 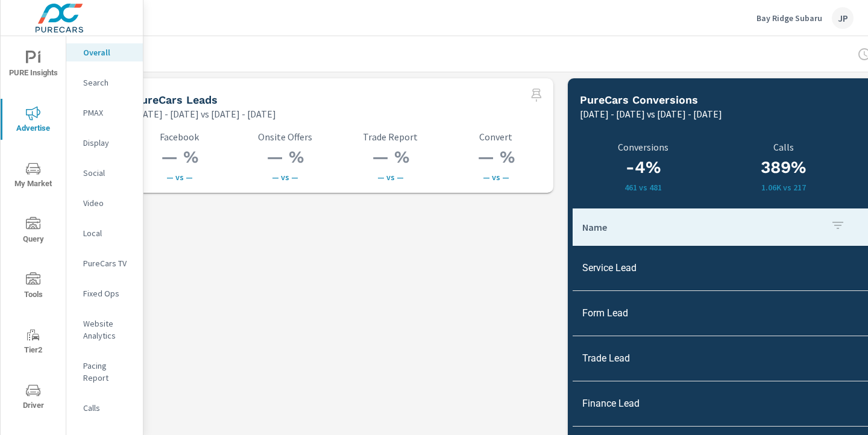 I want to click on td: Trade Lead, so click(x=716, y=358).